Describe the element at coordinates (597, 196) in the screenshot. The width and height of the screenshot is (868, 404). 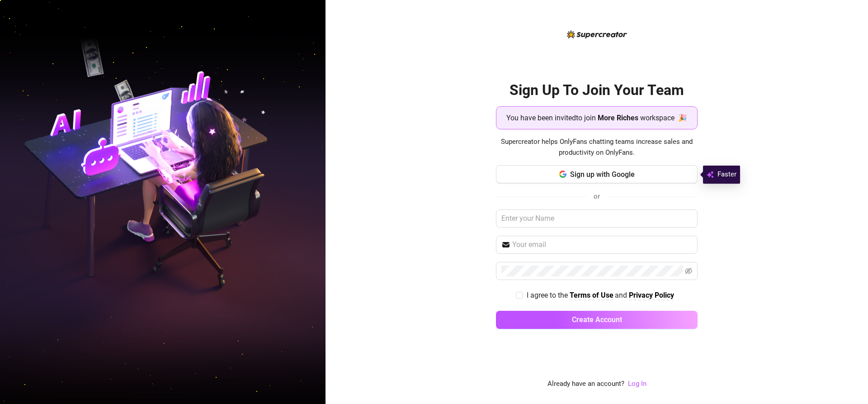
I see `span: or` at that location.